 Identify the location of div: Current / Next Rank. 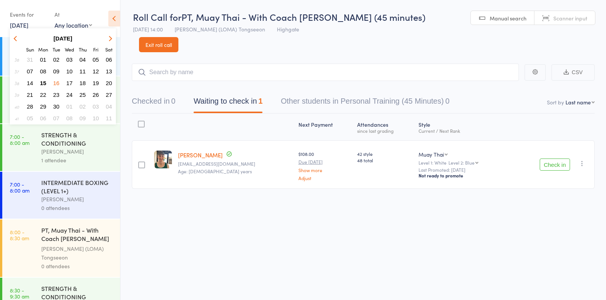
(463, 131).